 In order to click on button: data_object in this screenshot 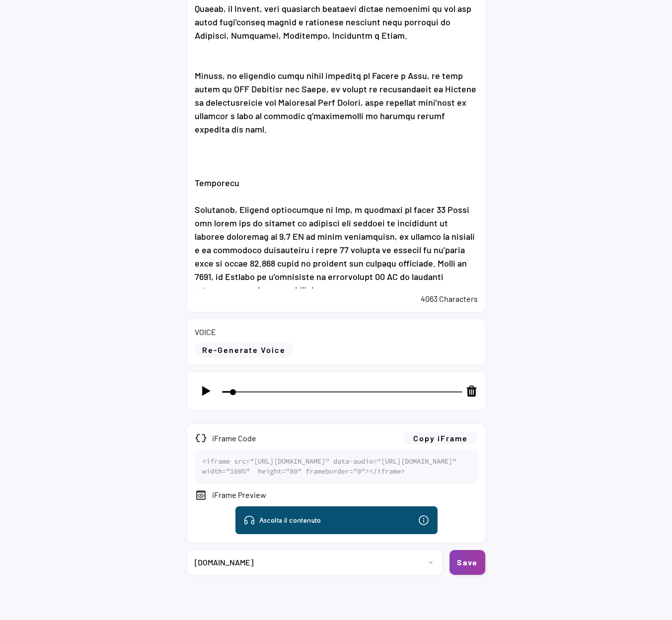, I will do `click(201, 438)`.